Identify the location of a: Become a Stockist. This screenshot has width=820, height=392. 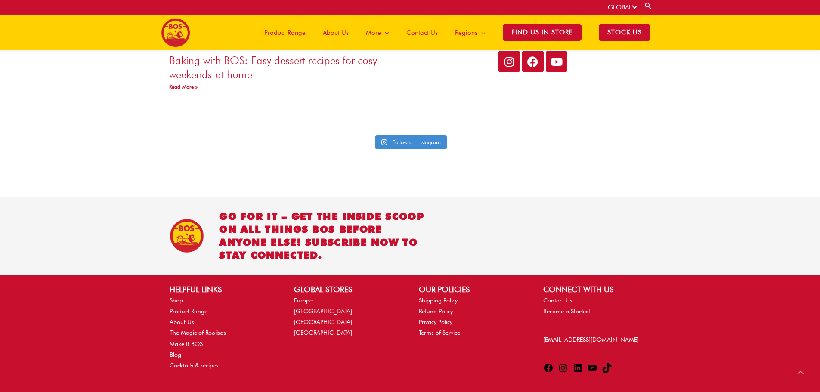
(567, 311).